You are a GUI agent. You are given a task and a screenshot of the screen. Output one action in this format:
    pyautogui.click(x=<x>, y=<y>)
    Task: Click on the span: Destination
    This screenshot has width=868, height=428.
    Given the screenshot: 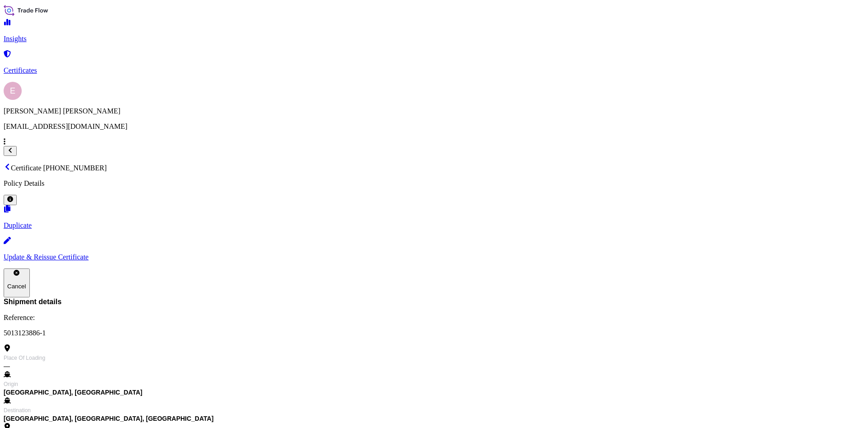 What is the action you would take?
    pyautogui.click(x=17, y=410)
    